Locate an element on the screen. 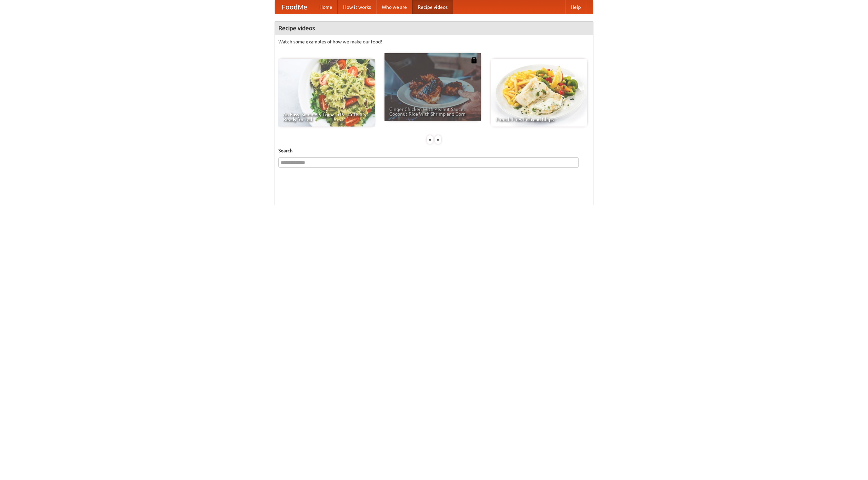 The height and width of the screenshot is (480, 868). h5: Search is located at coordinates (434, 151).